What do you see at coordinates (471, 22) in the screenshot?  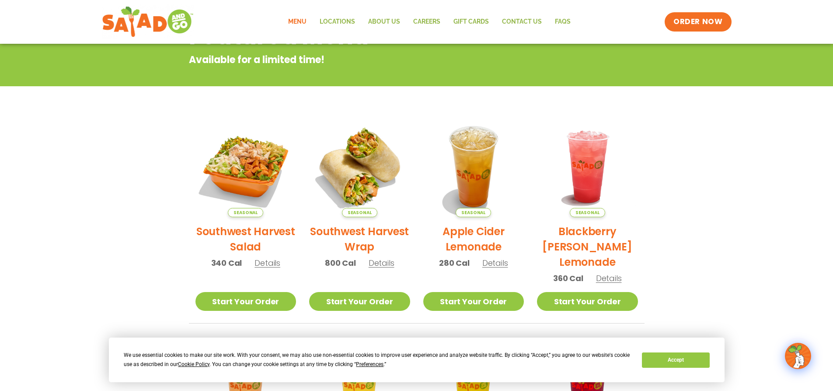 I see `a: GIFT CARDS` at bounding box center [471, 22].